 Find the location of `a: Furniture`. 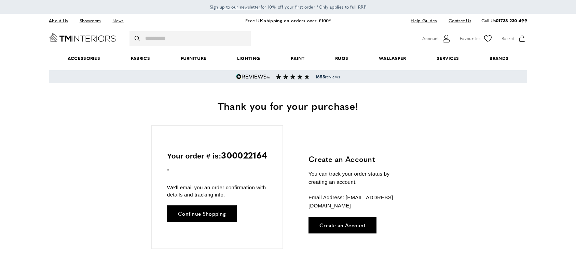

a: Furniture is located at coordinates (193, 58).